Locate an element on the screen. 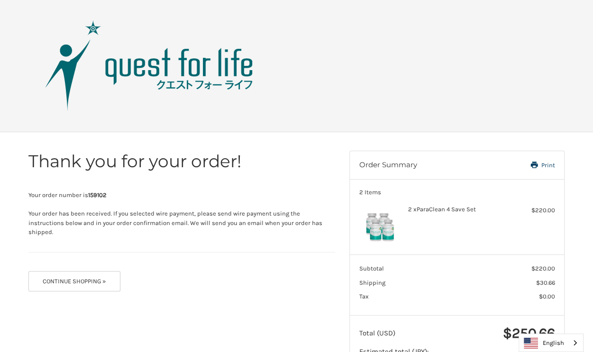  div: Language is located at coordinates (551, 343).